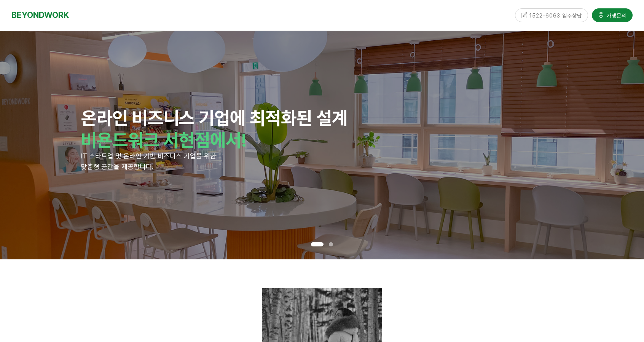  What do you see at coordinates (612, 15) in the screenshot?
I see `a: 가맹문의` at bounding box center [612, 15].